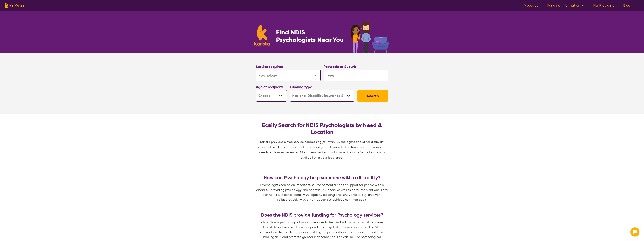  I want to click on h1: Find NDIS Psychologists Near You, so click(311, 36).